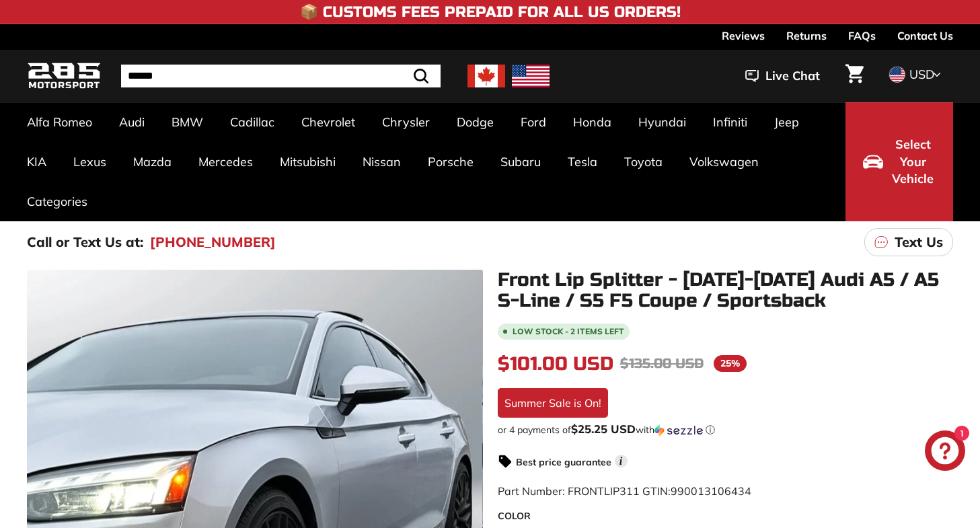 This screenshot has width=980, height=528. Describe the element at coordinates (909, 242) in the screenshot. I see `a: Text Us` at that location.